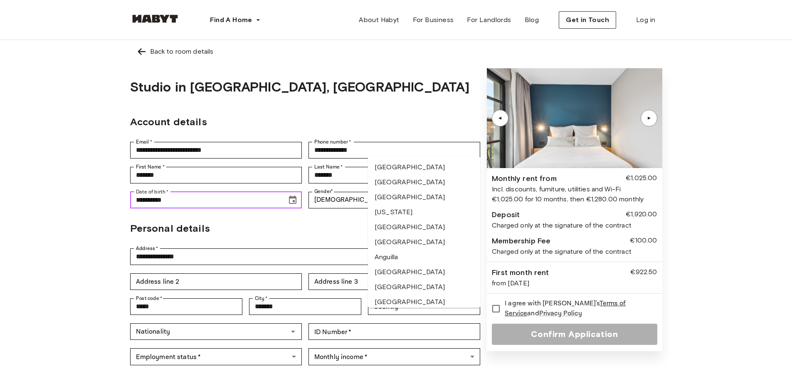 This screenshot has width=792, height=379. What do you see at coordinates (574, 199) in the screenshot?
I see `div: €1,025.00 for 10 months, then €1,280.00 monthly` at bounding box center [574, 199].